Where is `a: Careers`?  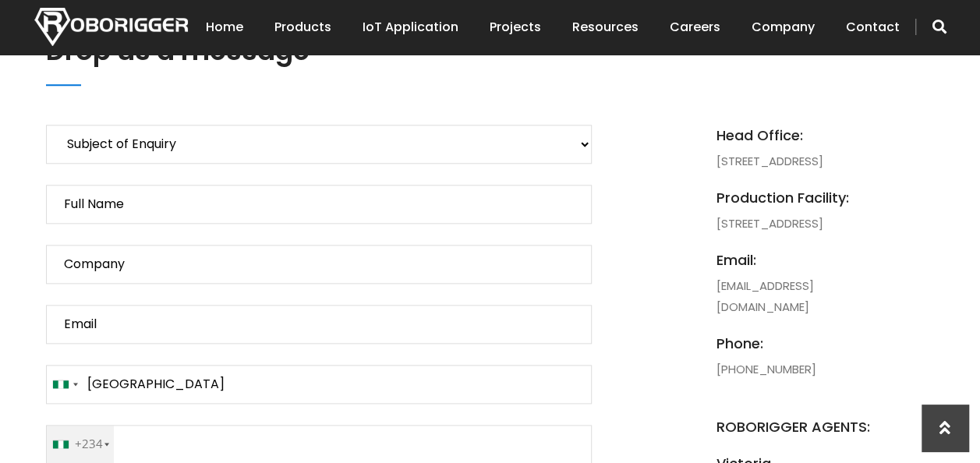 a: Careers is located at coordinates (695, 28).